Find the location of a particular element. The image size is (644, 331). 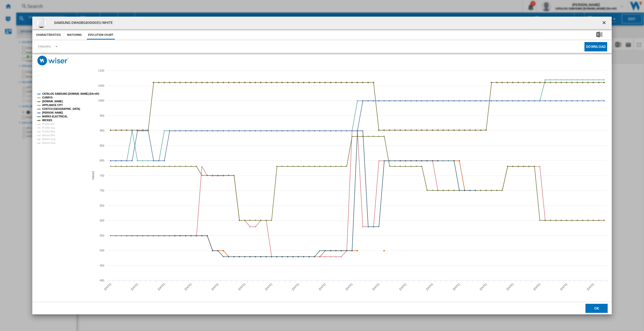

tspan: Market Avg is located at coordinates (49, 139).